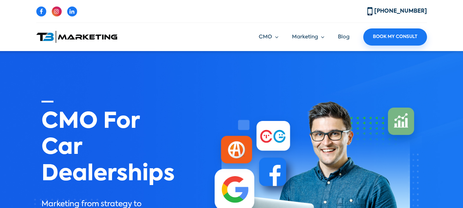 Image resolution: width=463 pixels, height=208 pixels. Describe the element at coordinates (77, 37) in the screenshot. I see `img: T3 Marketing` at that location.